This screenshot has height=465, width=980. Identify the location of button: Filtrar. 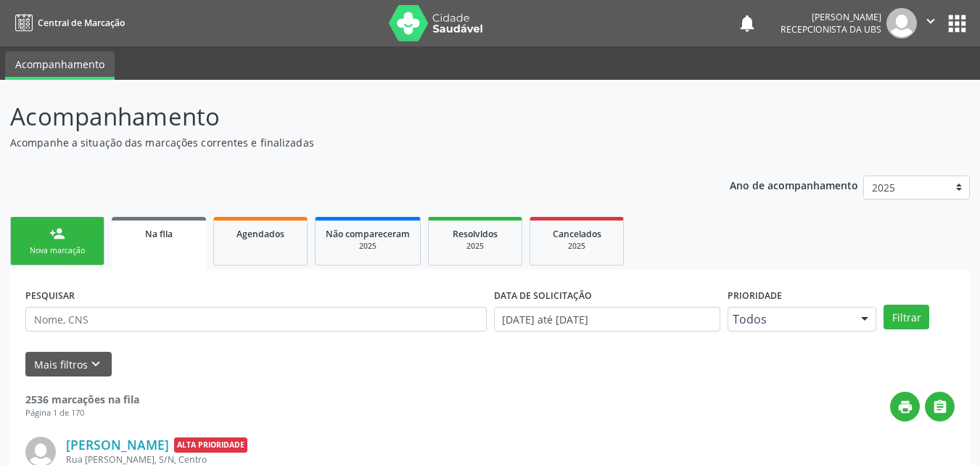
(907, 317).